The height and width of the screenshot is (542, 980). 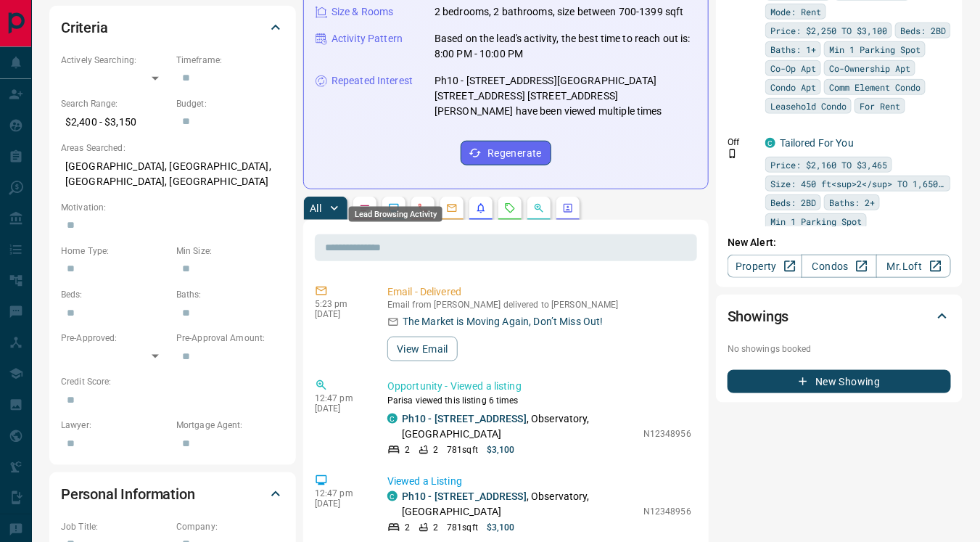 I want to click on p: Search Range:, so click(x=114, y=104).